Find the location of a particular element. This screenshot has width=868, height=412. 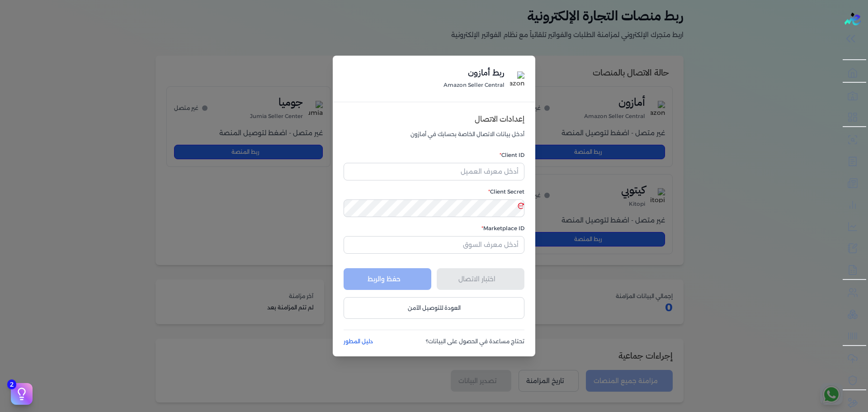

label: Marketplace ID is located at coordinates (434, 229).